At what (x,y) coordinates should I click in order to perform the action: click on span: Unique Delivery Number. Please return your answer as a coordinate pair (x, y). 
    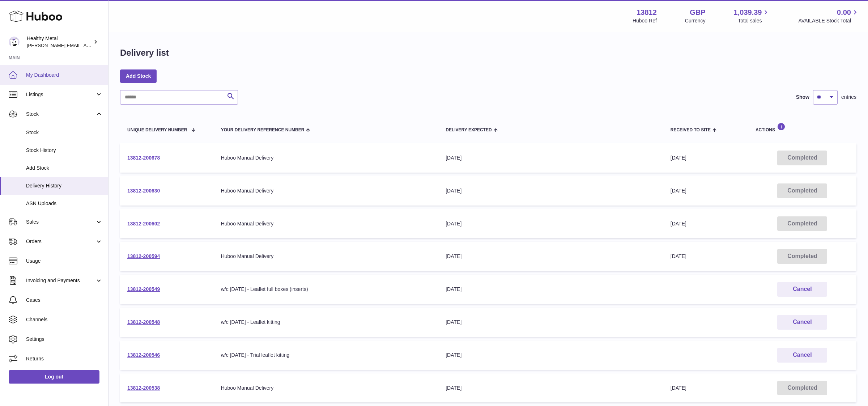
    Looking at the image, I should click on (157, 130).